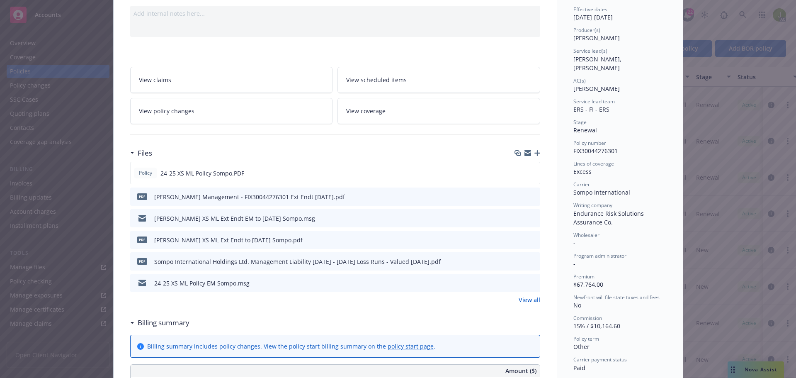 The width and height of the screenshot is (796, 378). What do you see at coordinates (586, 235) in the screenshot?
I see `span: Wholesaler` at bounding box center [586, 235].